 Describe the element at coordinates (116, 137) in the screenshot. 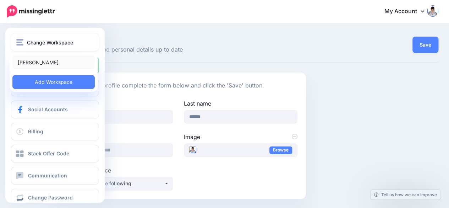

I see `label: Email` at that location.